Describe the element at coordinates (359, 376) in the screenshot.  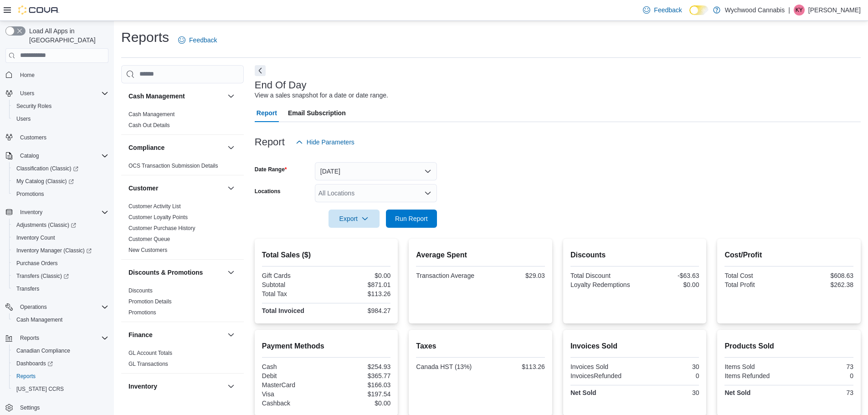
I see `div: $365.77` at that location.